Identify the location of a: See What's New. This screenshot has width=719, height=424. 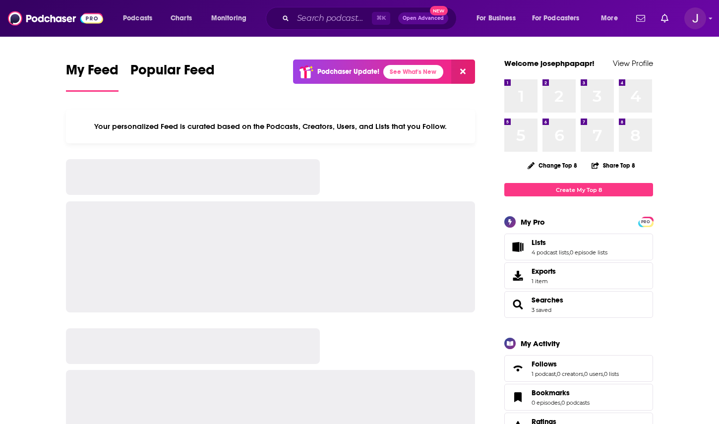
(413, 72).